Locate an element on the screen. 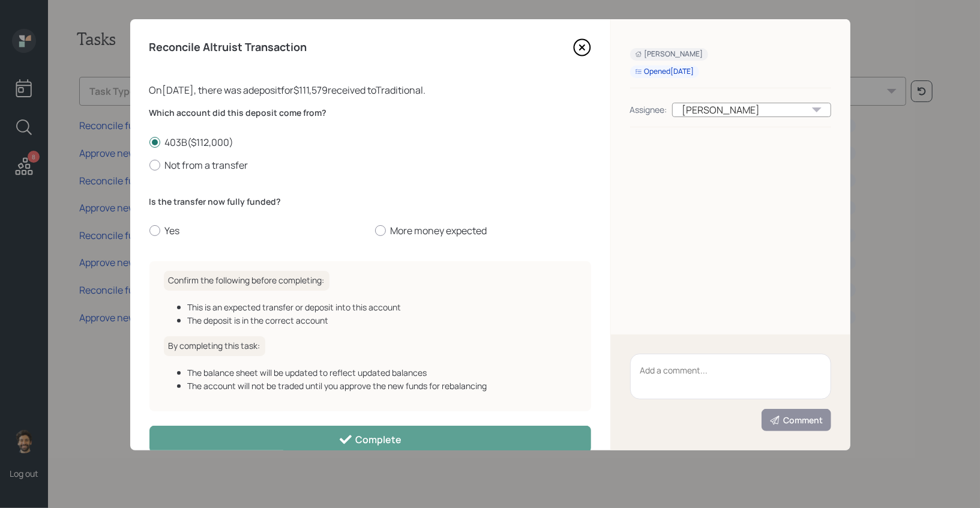 This screenshot has height=508, width=980. label: Is the transfer now fully funded? is located at coordinates (371, 202).